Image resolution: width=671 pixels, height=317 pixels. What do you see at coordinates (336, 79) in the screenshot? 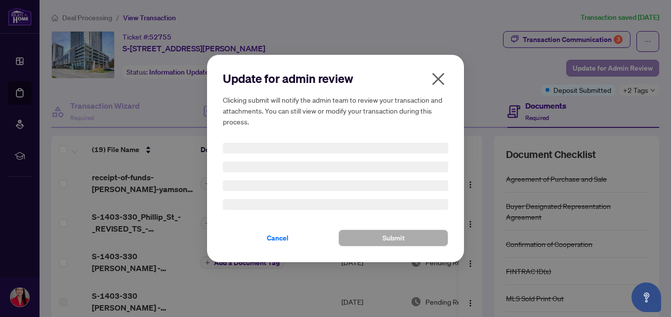
I see `h2: Update for admin review` at bounding box center [336, 79].